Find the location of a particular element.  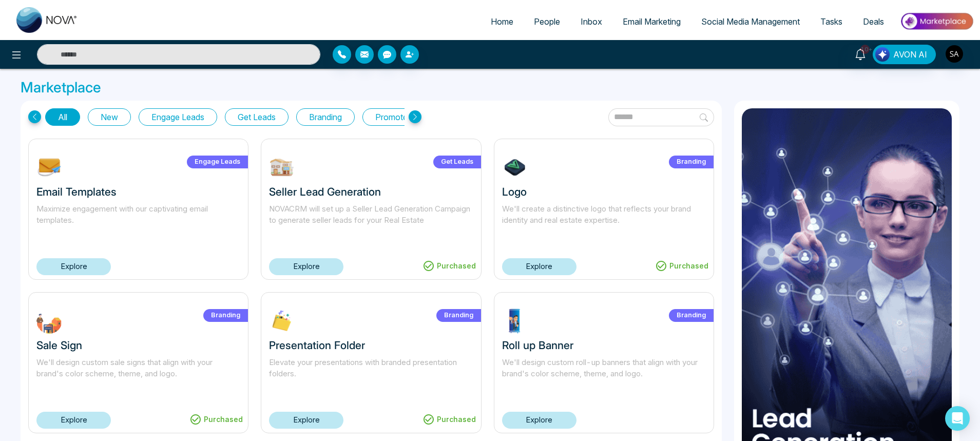

p: We'll design custom roll-up banners that align with your brand's color scheme, theme, and logo. is located at coordinates (604, 374).